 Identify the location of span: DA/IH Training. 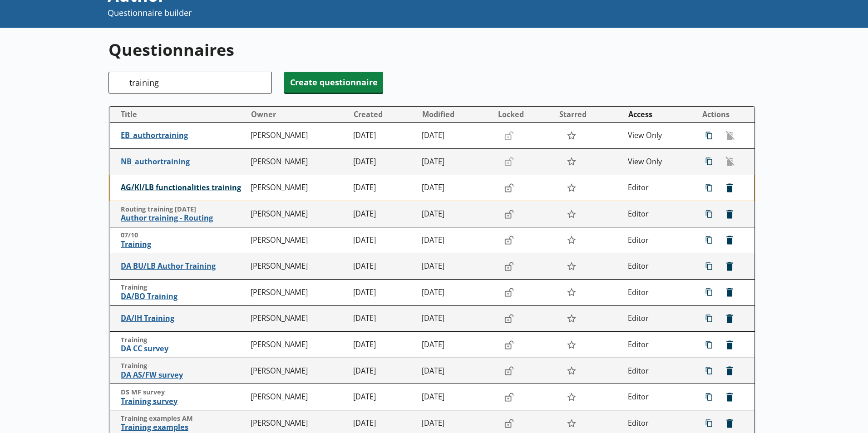
(184, 318).